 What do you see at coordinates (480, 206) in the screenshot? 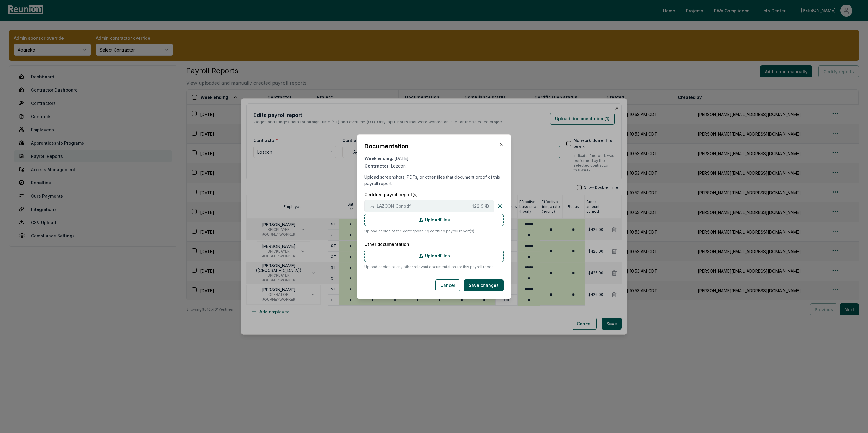
I see `span: 122.9 KB` at bounding box center [480, 206].